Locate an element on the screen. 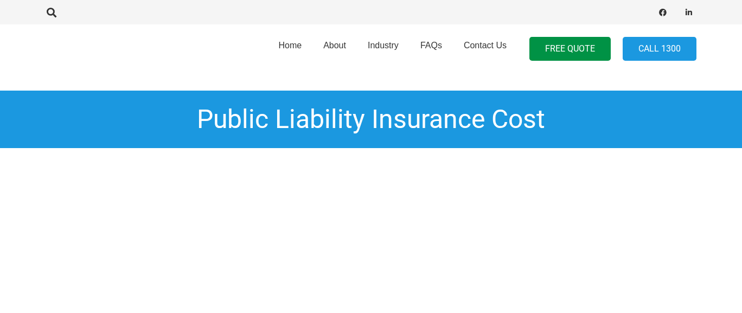 The height and width of the screenshot is (313, 742). a: Search is located at coordinates (52, 12).